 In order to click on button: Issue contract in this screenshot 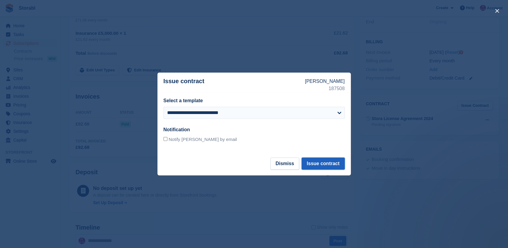, I will do `click(323, 163)`.